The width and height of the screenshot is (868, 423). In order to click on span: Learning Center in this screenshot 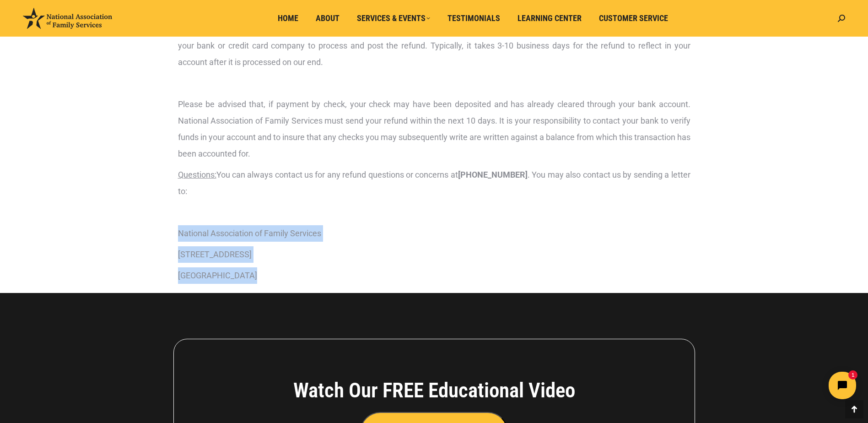, I will do `click(549, 18)`.